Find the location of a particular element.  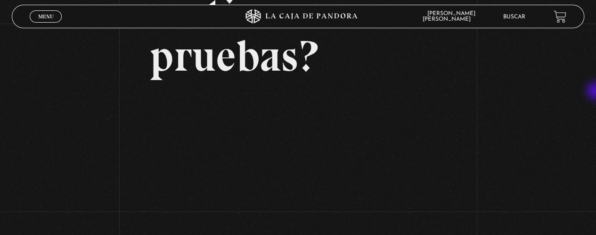

a: View your shopping cart is located at coordinates (560, 16).